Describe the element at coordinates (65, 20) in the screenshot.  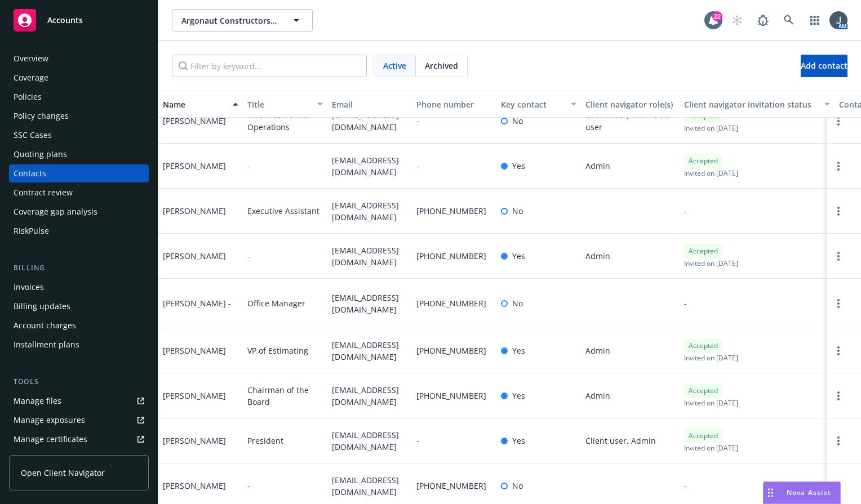
I see `span: Accounts` at that location.